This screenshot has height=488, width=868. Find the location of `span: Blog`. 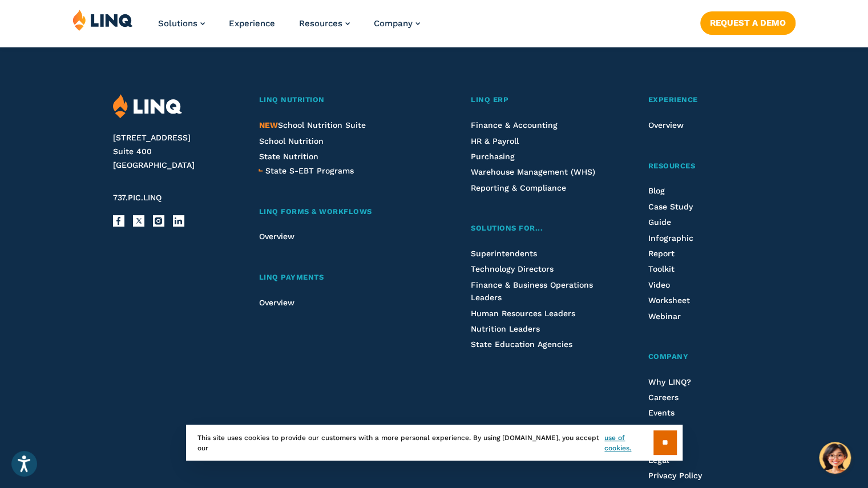

span: Blog is located at coordinates (656, 191).